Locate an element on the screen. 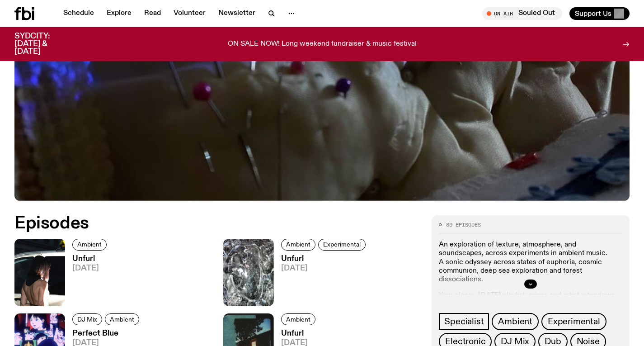 Image resolution: width=644 pixels, height=346 pixels. h2: Episodes is located at coordinates (217, 223).